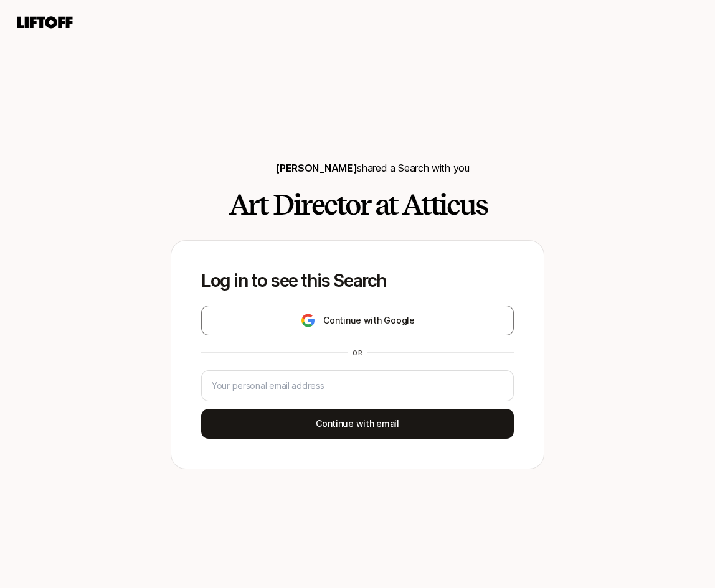 The width and height of the screenshot is (715, 588). I want to click on h2: Art Director at Atticus, so click(357, 204).